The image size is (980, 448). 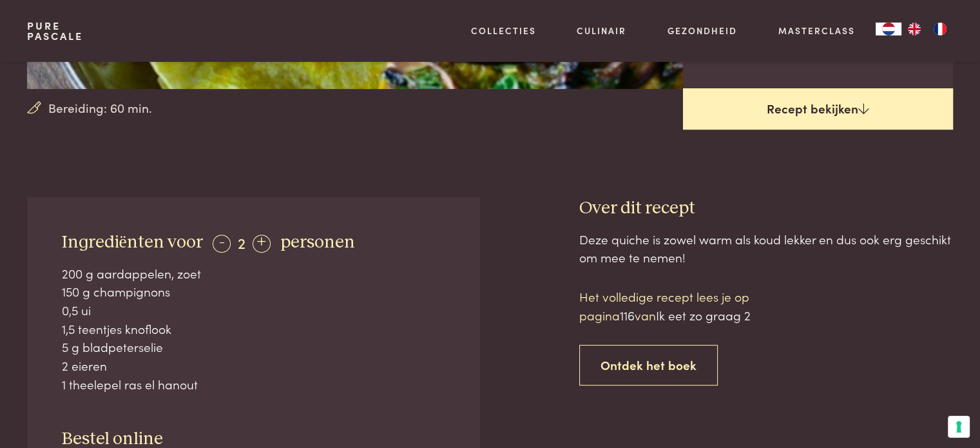 I want to click on span: 116, so click(x=627, y=315).